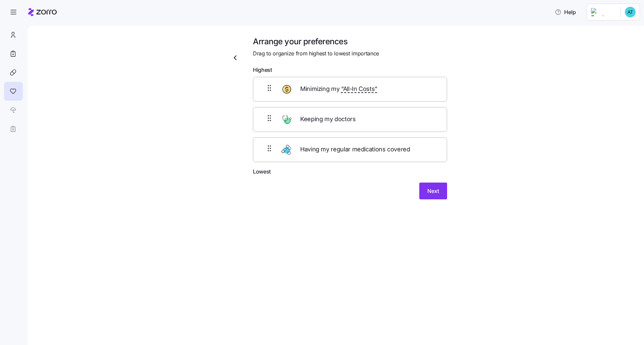 This screenshot has height=345, width=644. Describe the element at coordinates (350, 41) in the screenshot. I see `h1: Arrange your preferences` at that location.